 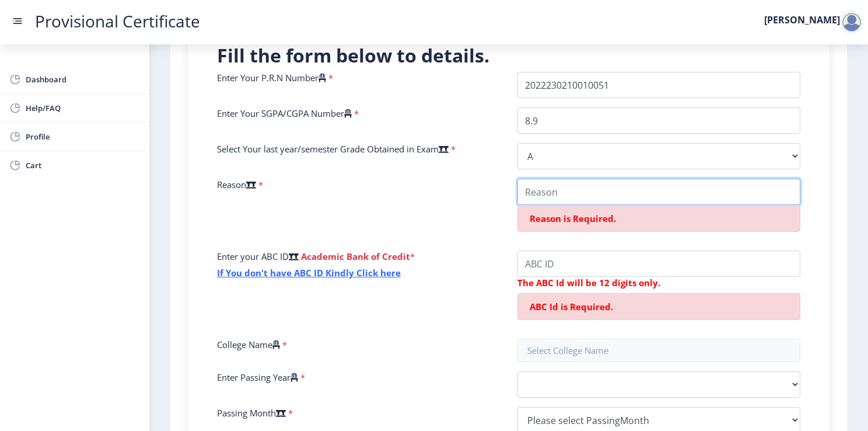 What do you see at coordinates (571, 307) in the screenshot?
I see `span: ABC Id is Required.` at bounding box center [571, 307].